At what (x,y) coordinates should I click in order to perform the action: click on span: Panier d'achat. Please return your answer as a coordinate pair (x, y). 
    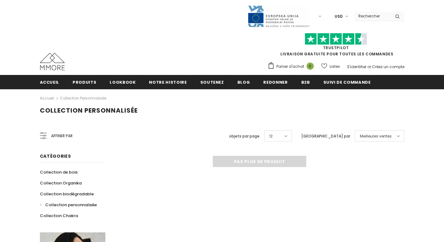
    Looking at the image, I should click on (290, 67).